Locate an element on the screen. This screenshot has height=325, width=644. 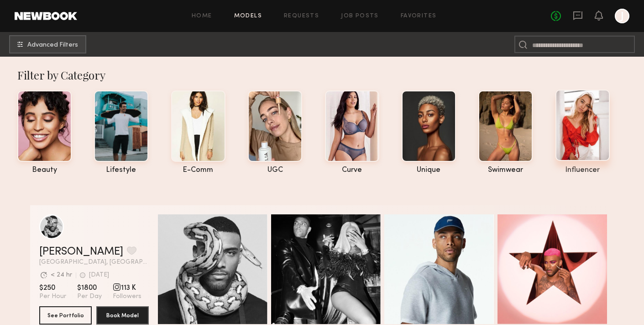
div: influencer is located at coordinates (582, 170).